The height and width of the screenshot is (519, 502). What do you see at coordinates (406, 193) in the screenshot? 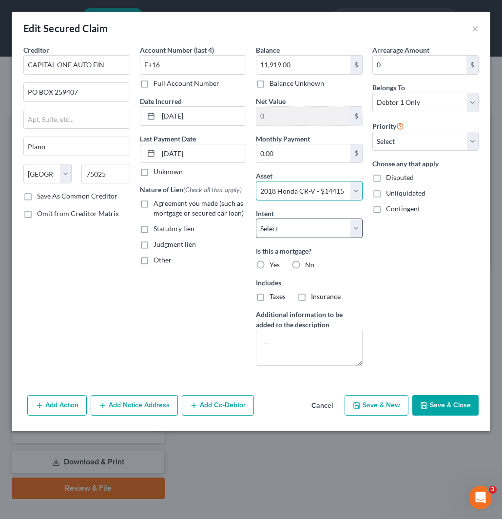
I see `span: Unliquidated` at bounding box center [406, 193].